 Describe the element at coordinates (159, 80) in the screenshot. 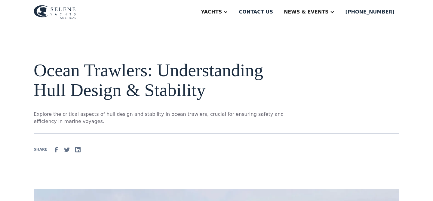

I see `h1: Ocean Trawlers: Understanding Hull Design & Stability` at that location.